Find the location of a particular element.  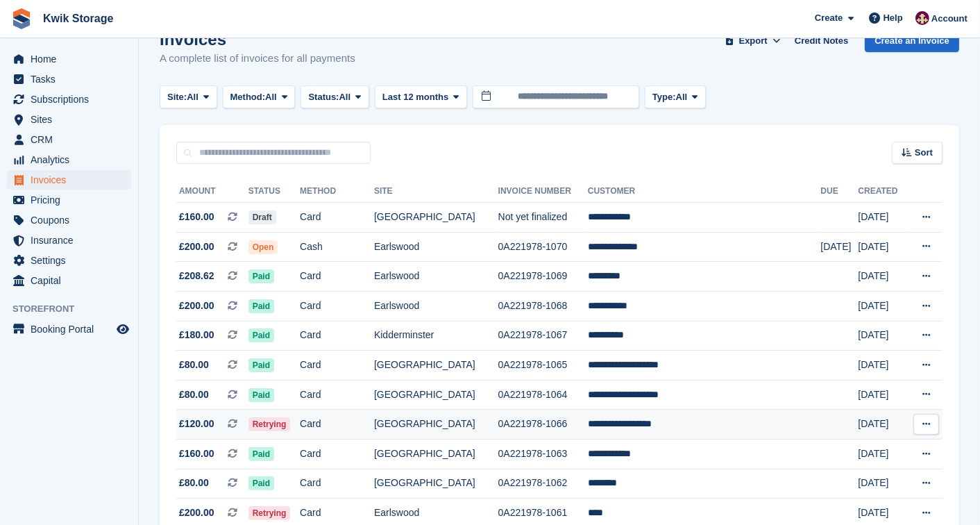

span: £120.00 is located at coordinates (196, 423).